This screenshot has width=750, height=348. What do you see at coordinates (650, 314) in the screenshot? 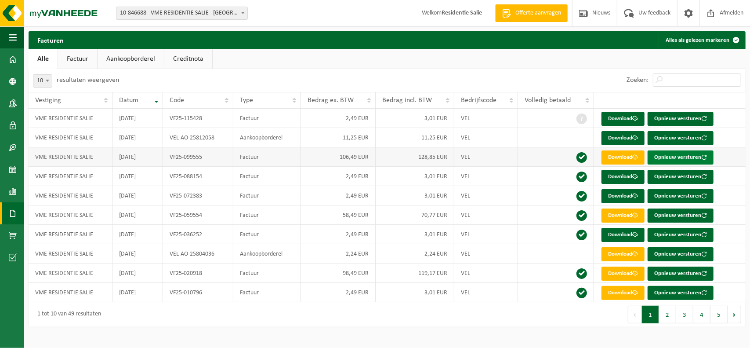
I see `button: 1` at bounding box center [650, 314].